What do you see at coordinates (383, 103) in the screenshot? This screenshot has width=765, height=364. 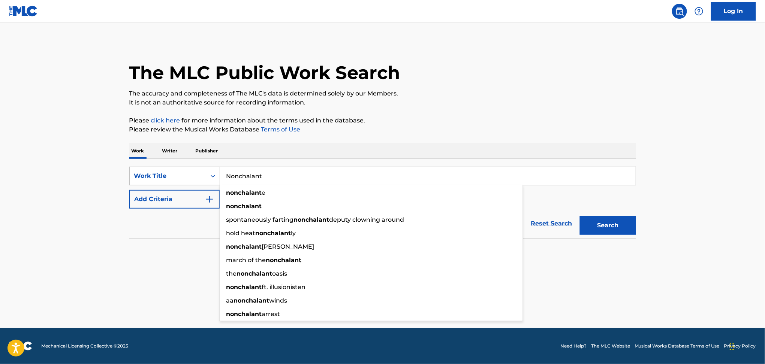 I see `p: It is not an authoritative source for recording information.` at bounding box center [383, 103].